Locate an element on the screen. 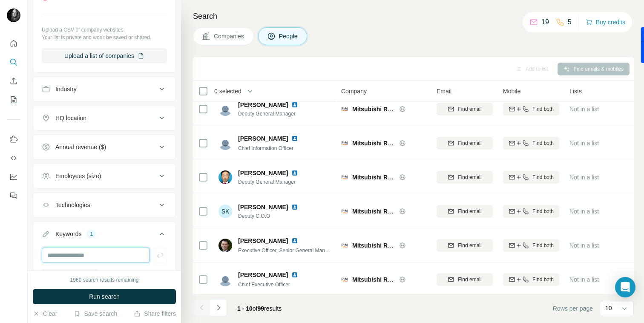 The width and height of the screenshot is (644, 323). button: Use Surfe API is located at coordinates (14, 158).